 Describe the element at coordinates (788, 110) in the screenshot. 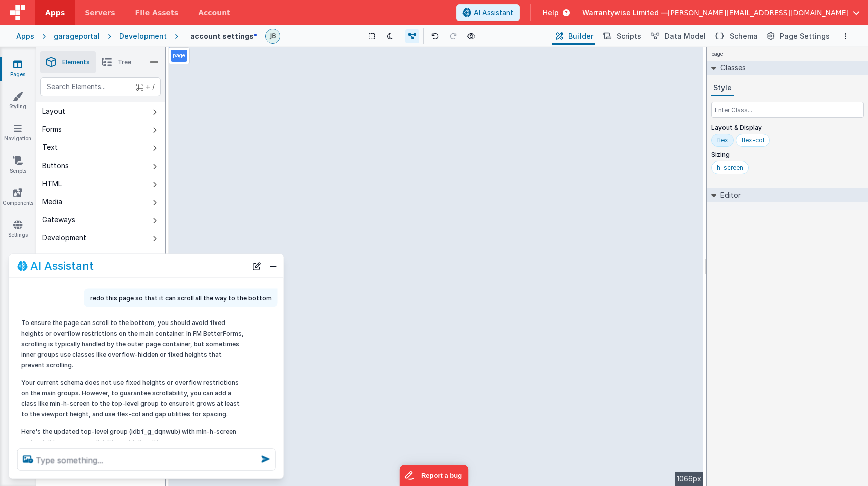

I see `input: Enter Class...` at that location.